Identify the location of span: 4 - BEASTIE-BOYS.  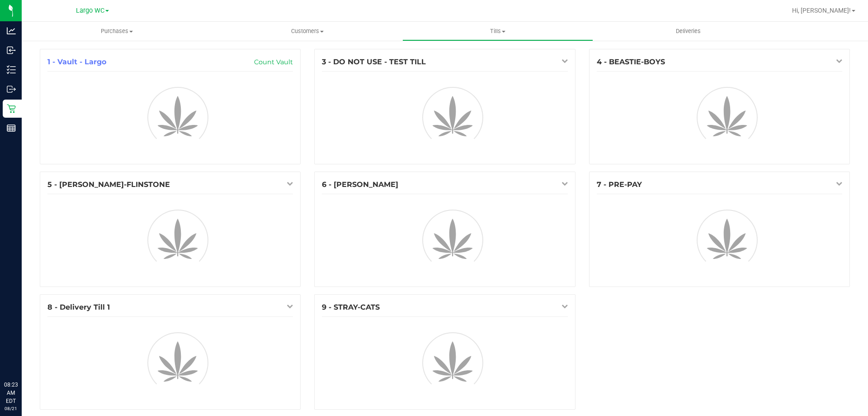
(631, 61).